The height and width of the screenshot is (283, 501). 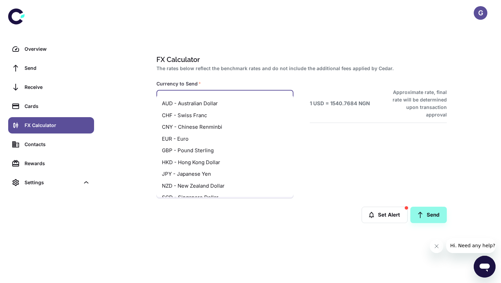 I want to click on li: CHF - Swiss Franc, so click(x=225, y=115).